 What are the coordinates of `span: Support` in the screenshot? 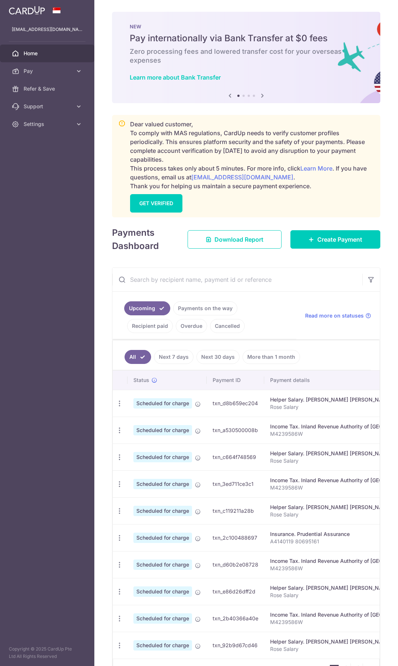 It's located at (48, 106).